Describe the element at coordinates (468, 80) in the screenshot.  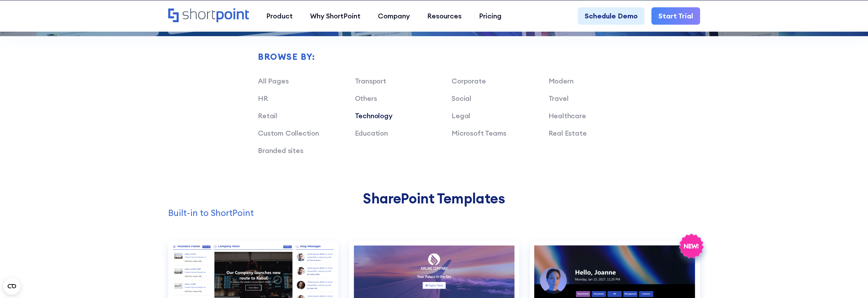
I see `a: Corporate` at that location.